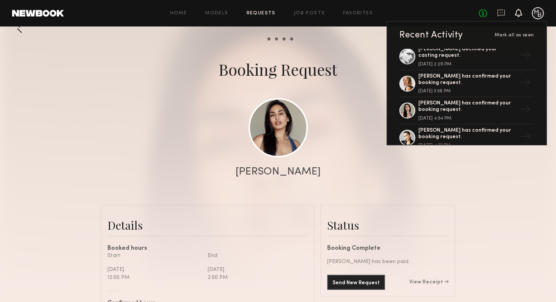 This screenshot has width=556, height=302. Describe the element at coordinates (431, 35) in the screenshot. I see `div: Recent Activity` at that location.